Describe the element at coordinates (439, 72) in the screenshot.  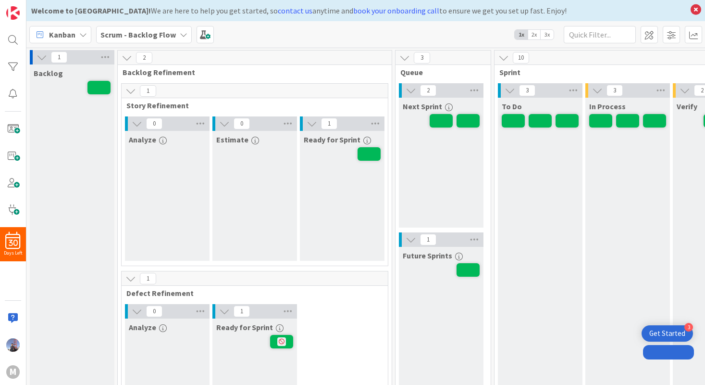
I see `span: Queue` at that location.